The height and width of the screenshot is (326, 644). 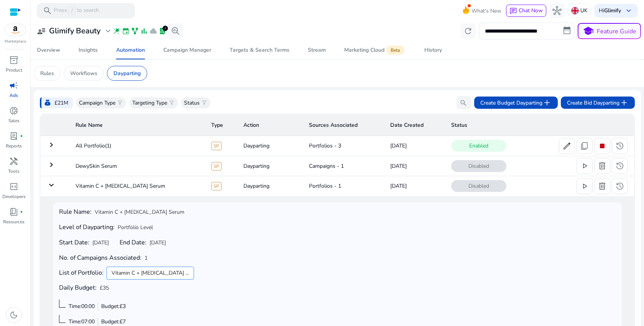 I want to click on span: stop, so click(x=602, y=146).